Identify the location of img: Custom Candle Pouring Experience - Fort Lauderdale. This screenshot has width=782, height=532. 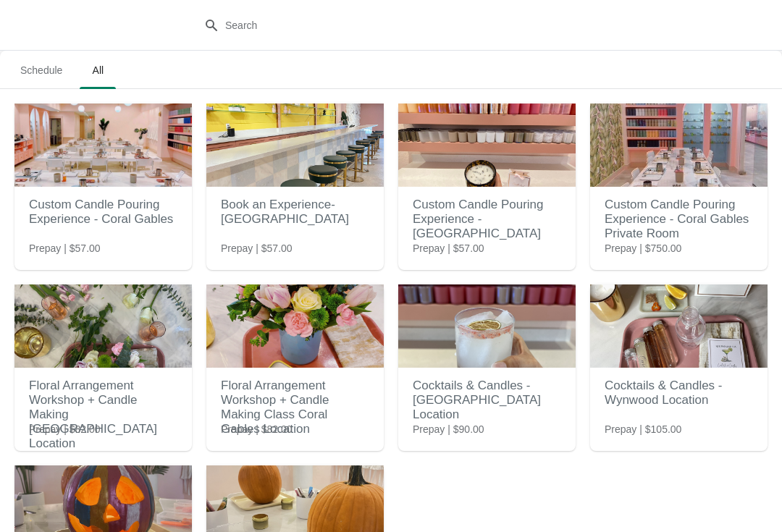
(487, 145).